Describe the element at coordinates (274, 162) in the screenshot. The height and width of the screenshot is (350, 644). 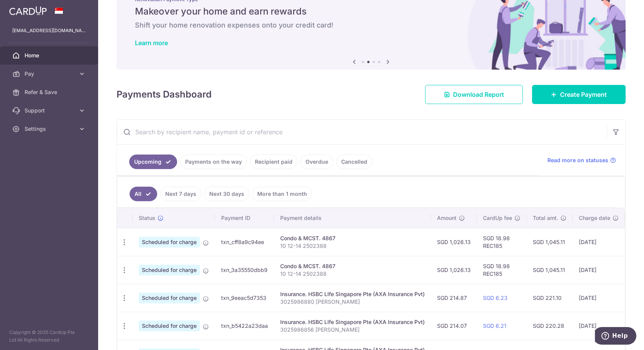
I see `a: Recipient paid` at that location.